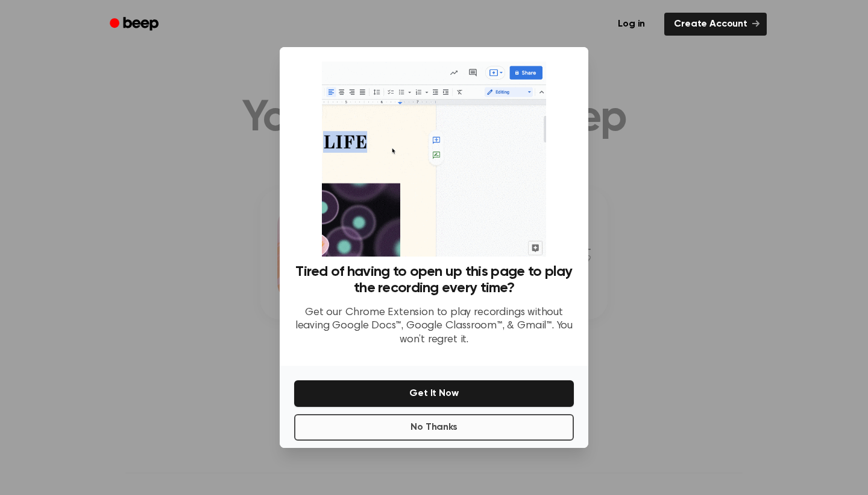  I want to click on button: No Thanks, so click(434, 427).